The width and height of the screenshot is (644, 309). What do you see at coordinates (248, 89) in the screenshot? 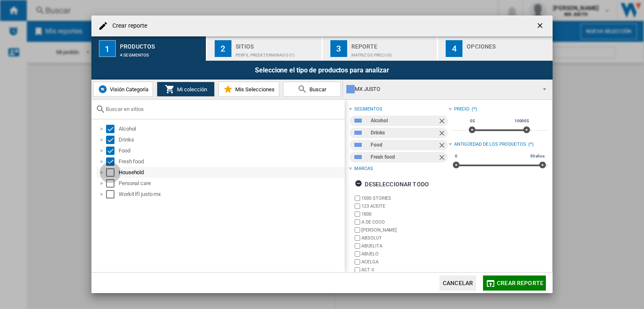
I see `button: Mis Selecciones` at bounding box center [248, 89].